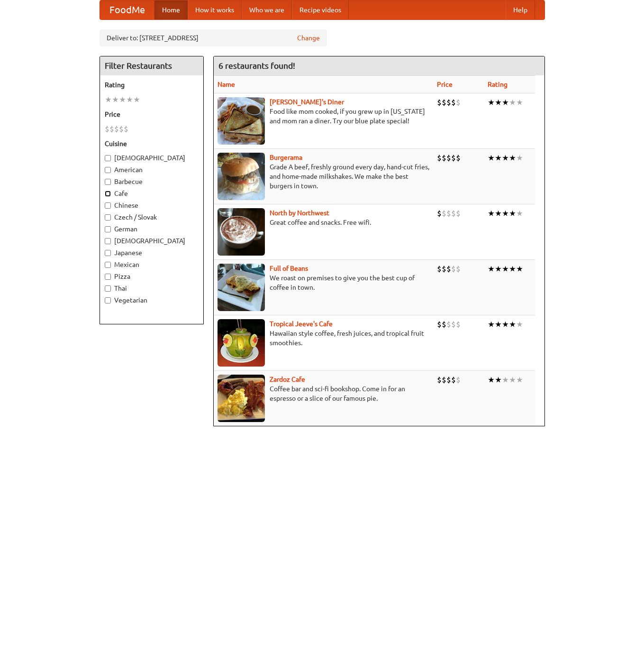 This screenshot has width=644, height=671. Describe the element at coordinates (286, 158) in the screenshot. I see `b: Burgerama` at that location.